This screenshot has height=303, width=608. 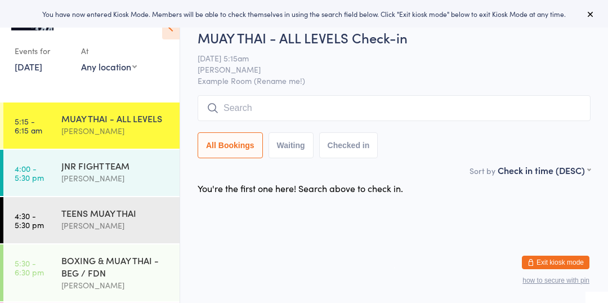 I want to click on button: Exit kiosk mode, so click(x=556, y=262).